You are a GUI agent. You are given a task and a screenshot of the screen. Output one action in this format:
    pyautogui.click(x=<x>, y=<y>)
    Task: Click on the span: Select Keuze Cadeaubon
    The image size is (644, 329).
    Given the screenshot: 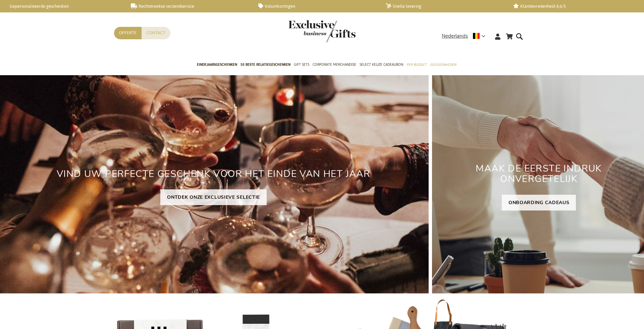 What is the action you would take?
    pyautogui.click(x=381, y=65)
    